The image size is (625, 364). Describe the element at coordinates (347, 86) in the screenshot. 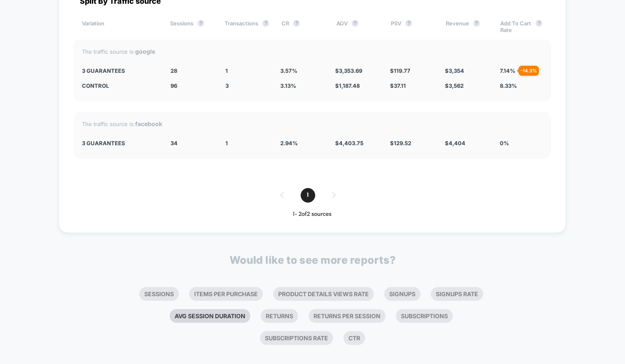

I see `span: $ 1,187.48` at that location.